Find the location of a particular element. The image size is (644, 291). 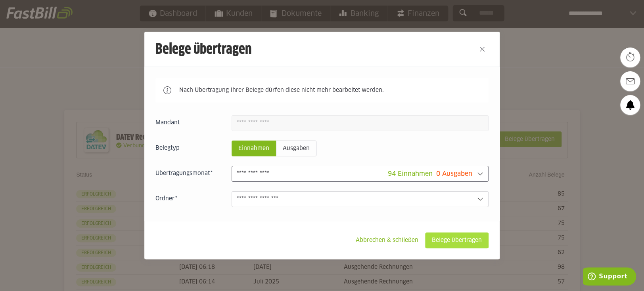

sl-button: Belege übertragen is located at coordinates (457, 240).